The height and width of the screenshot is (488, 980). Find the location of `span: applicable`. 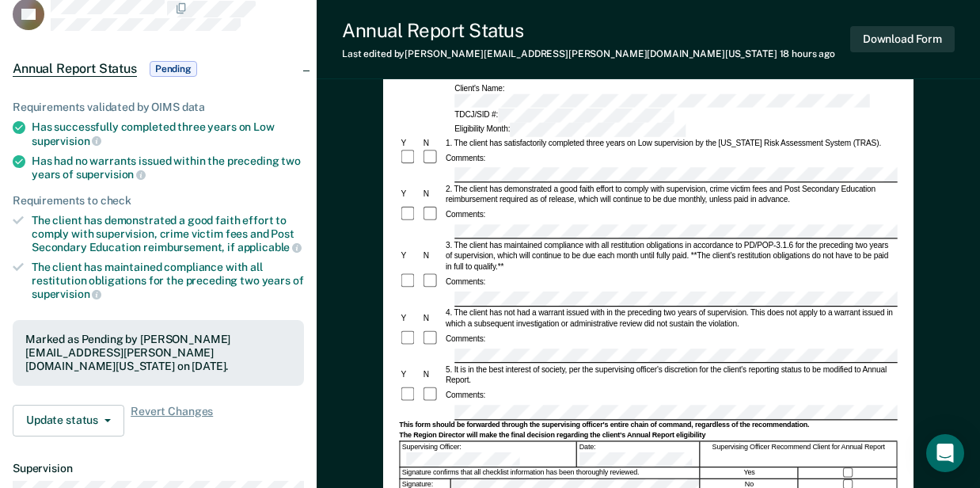

span: applicable is located at coordinates (269, 247).